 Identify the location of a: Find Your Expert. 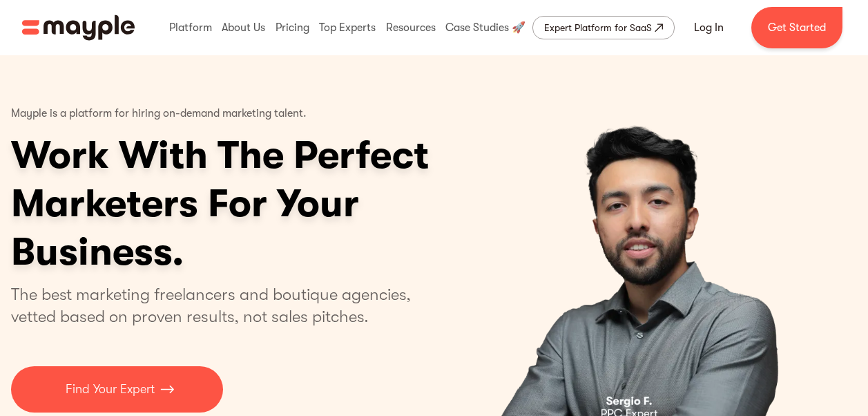
(117, 389).